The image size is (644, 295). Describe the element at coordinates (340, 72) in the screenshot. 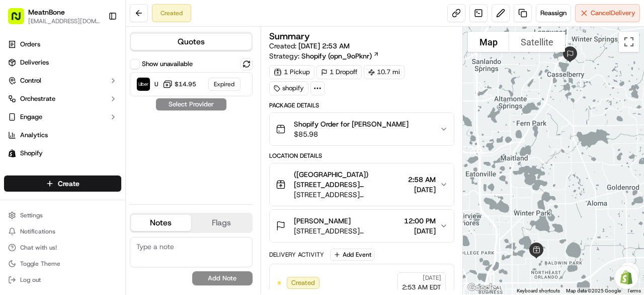

I see `div: 1 Dropoff` at that location.